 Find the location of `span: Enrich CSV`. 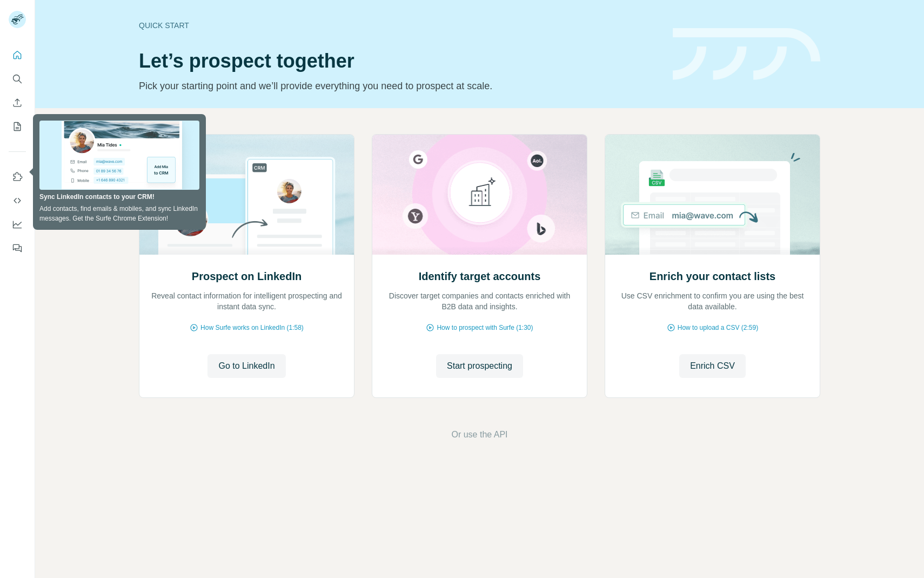

span: Enrich CSV is located at coordinates (712, 366).